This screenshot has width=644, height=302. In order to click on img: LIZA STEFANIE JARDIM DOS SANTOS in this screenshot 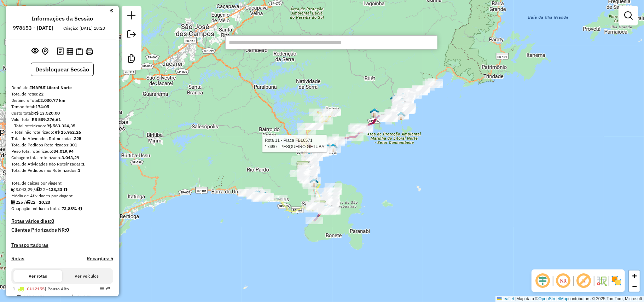, I will do `click(257, 194)`.